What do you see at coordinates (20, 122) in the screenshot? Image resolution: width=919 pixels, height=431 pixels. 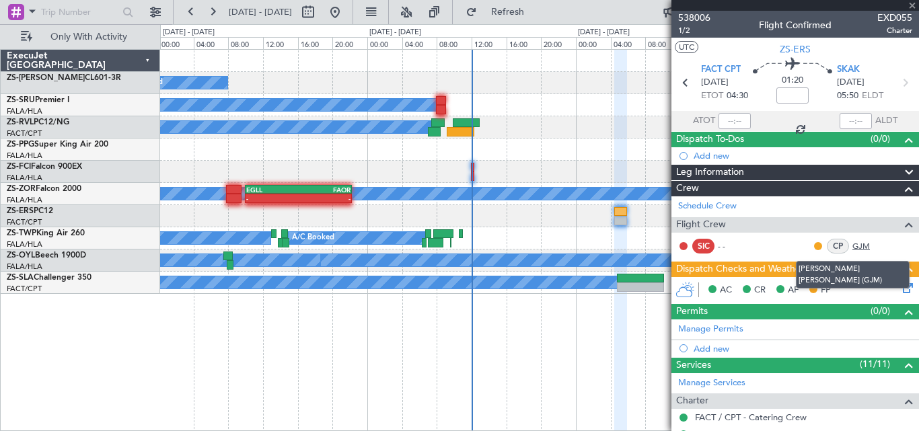 I see `span: ZS-RVL` at bounding box center [20, 122].